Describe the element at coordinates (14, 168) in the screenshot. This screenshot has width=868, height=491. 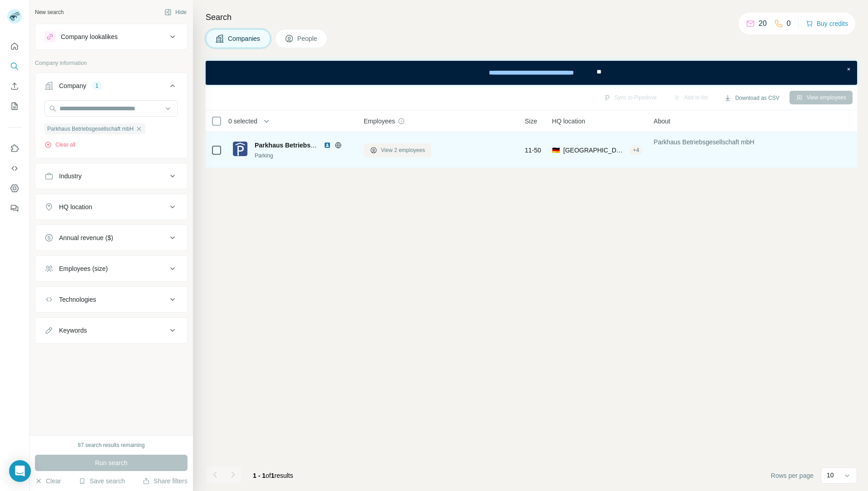
I see `button: Use Surfe API` at that location.